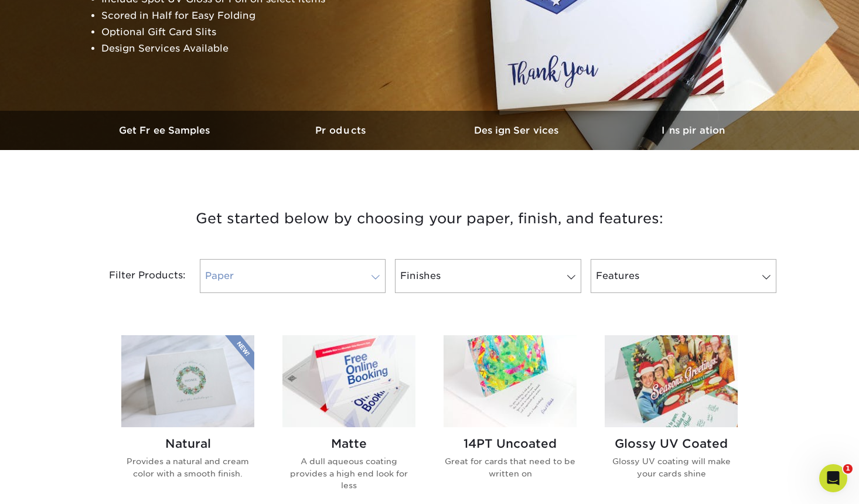 This screenshot has height=504, width=859. I want to click on a: Design Services, so click(517, 130).